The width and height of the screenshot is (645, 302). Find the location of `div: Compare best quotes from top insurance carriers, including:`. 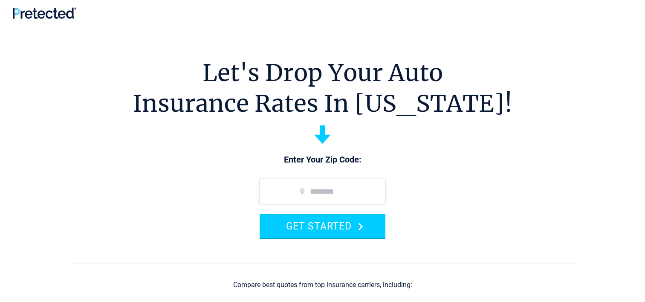

div: Compare best quotes from top insurance carriers, including: is located at coordinates (323, 285).